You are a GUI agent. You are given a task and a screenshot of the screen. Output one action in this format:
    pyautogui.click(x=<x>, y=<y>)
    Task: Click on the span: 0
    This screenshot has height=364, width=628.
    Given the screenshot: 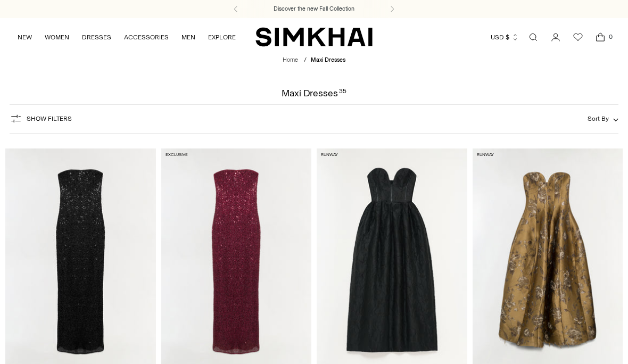 What is the action you would take?
    pyautogui.click(x=611, y=37)
    